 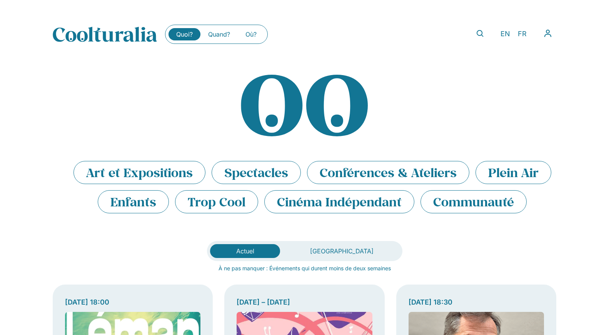 What do you see at coordinates (505, 34) in the screenshot?
I see `a: EN` at bounding box center [505, 34].